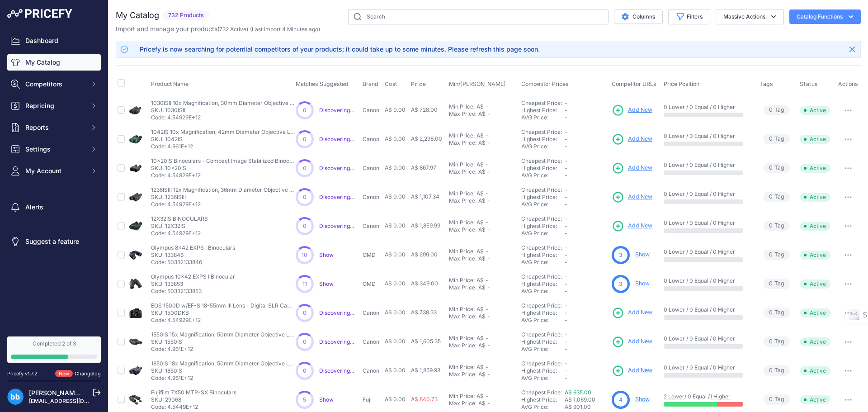 This screenshot has width=868, height=412. What do you see at coordinates (223, 147) in the screenshot?
I see `p: Code: 4.961E+12` at bounding box center [223, 147].